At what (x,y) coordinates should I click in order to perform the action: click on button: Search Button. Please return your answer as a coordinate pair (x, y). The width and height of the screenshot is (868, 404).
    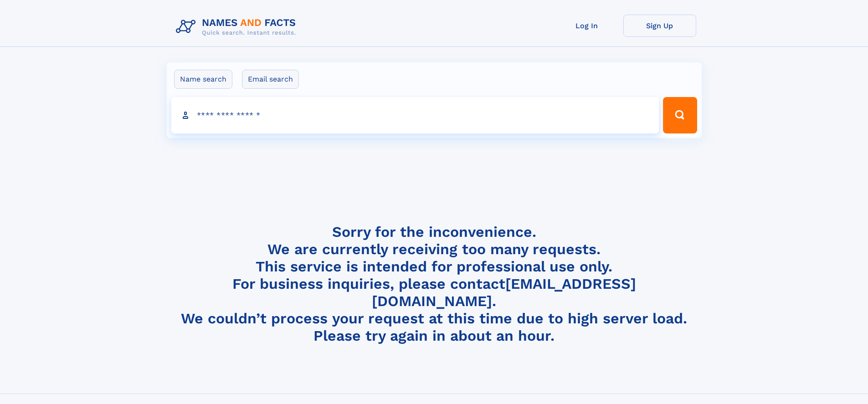
    Looking at the image, I should click on (680, 115).